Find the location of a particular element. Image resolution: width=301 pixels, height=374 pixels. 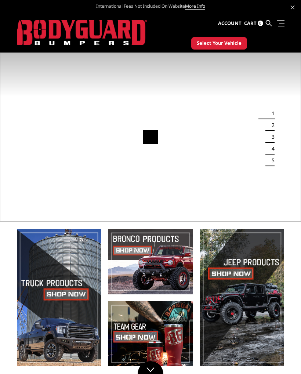

button: 4 of 5 is located at coordinates (271, 149).